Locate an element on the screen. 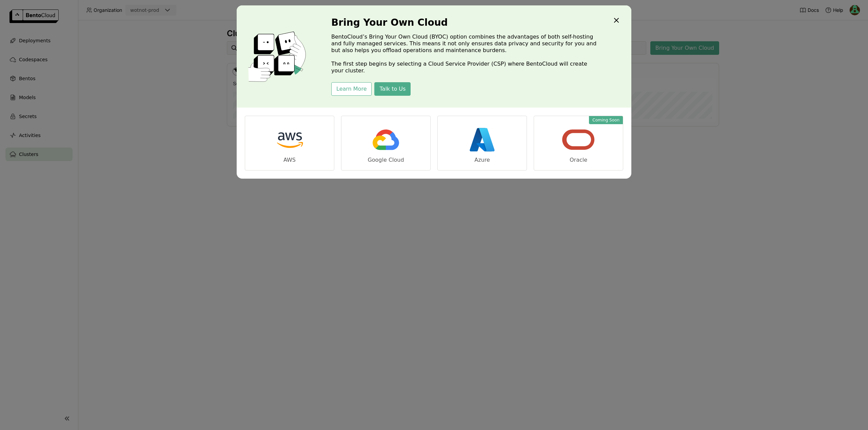 Image resolution: width=868 pixels, height=430 pixels. div: Availability is located at coordinates (299, 21).